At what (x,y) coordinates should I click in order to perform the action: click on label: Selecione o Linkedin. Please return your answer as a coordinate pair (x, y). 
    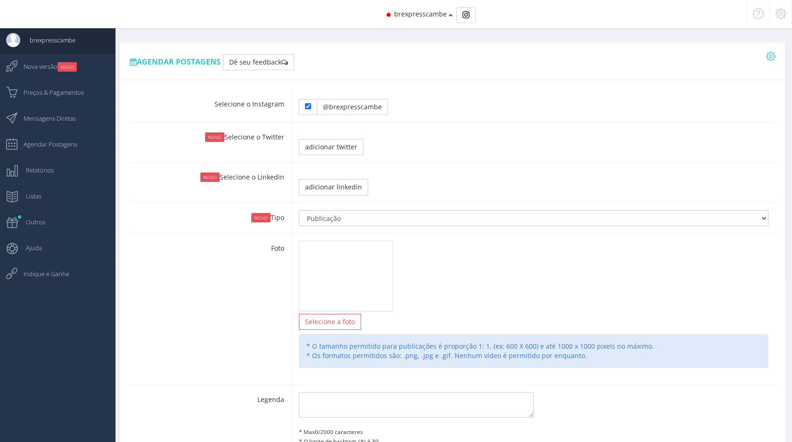
    Looking at the image, I should click on (210, 173).